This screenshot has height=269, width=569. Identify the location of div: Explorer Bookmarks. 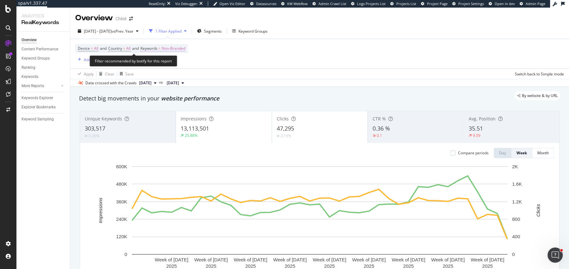
(39, 107).